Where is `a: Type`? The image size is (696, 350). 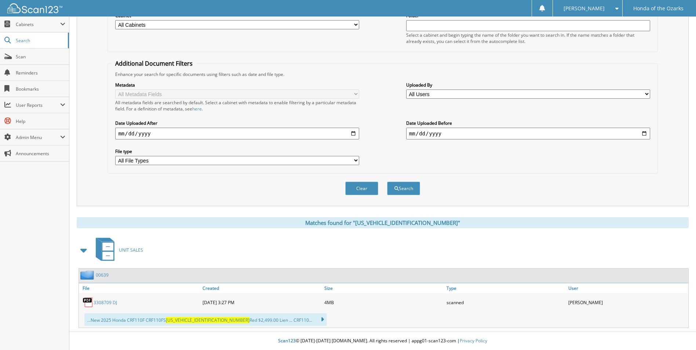
a: Type is located at coordinates (506, 288).